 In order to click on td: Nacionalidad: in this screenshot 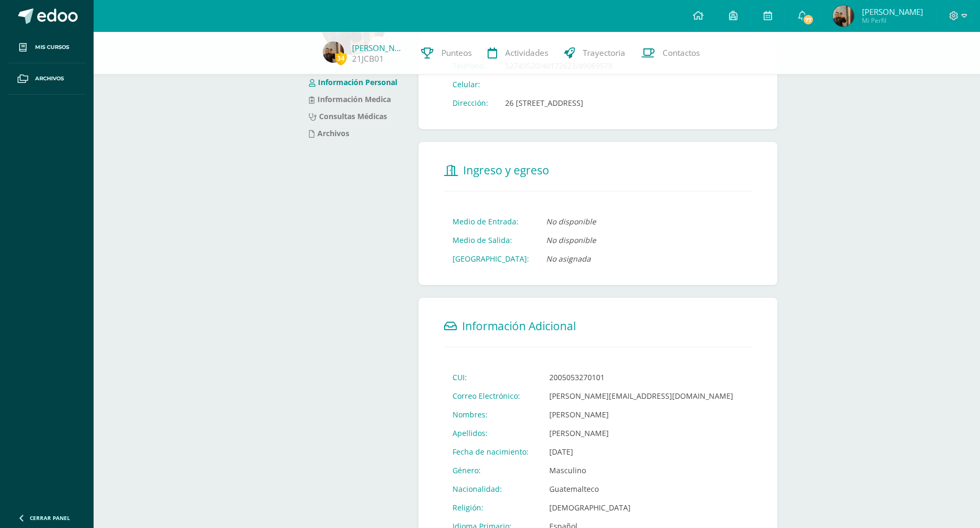, I will do `click(492, 488)`.